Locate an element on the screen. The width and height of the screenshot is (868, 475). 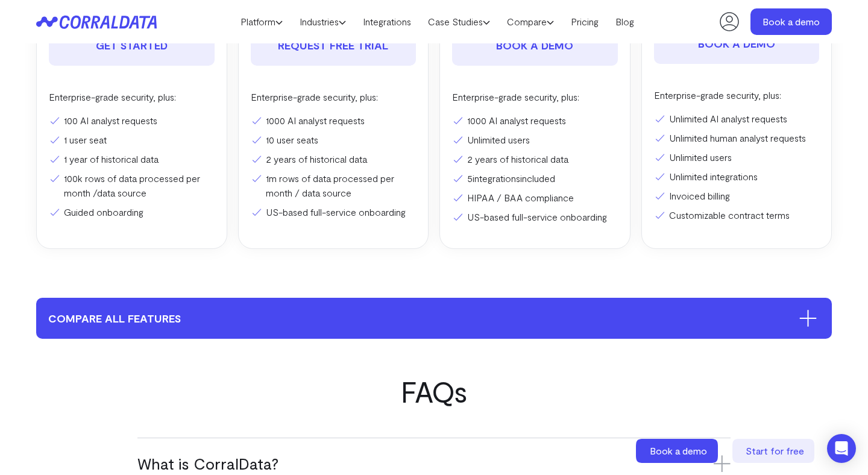
a: Pricing is located at coordinates (585, 22).